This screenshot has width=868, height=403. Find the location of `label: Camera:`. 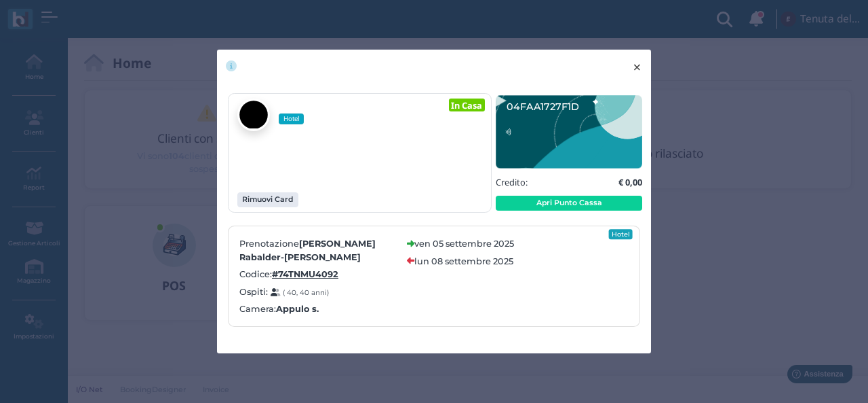

label: Camera: is located at coordinates (279, 308).